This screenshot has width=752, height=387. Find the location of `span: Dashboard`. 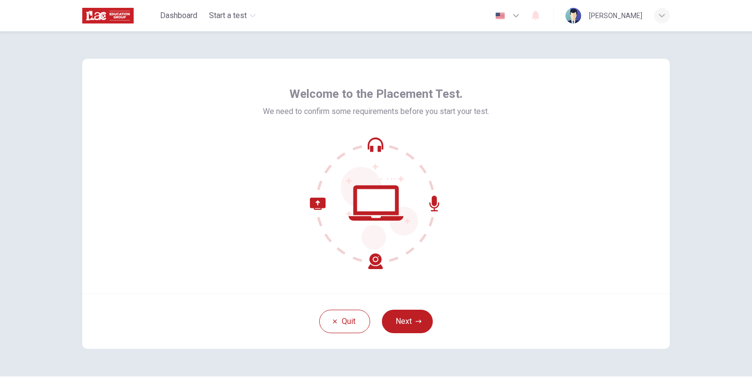

span: Dashboard is located at coordinates (179, 16).